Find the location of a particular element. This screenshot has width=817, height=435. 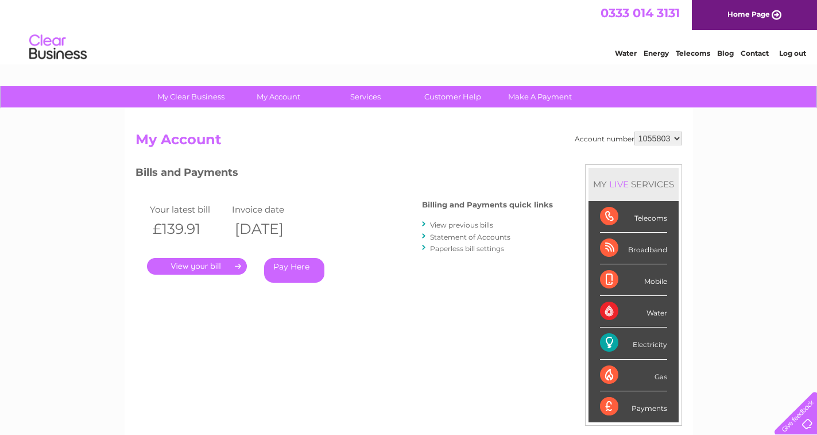

a: Telecoms is located at coordinates (693, 53).